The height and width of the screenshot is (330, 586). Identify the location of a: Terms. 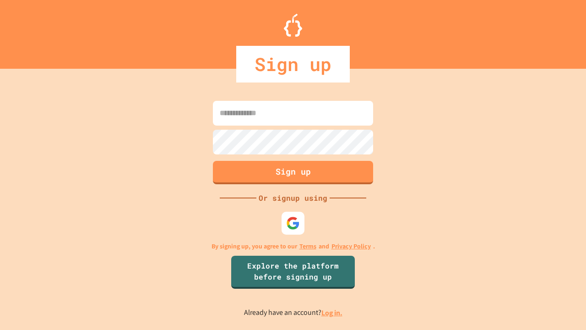
(308, 246).